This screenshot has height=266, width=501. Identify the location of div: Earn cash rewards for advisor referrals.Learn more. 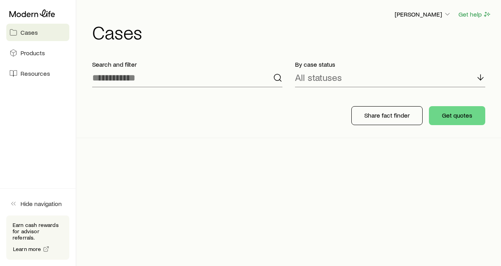
(38, 237).